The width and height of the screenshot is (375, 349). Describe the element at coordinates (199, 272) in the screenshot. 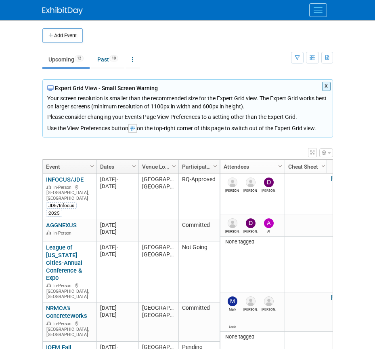

I see `td: Not Going` at that location.